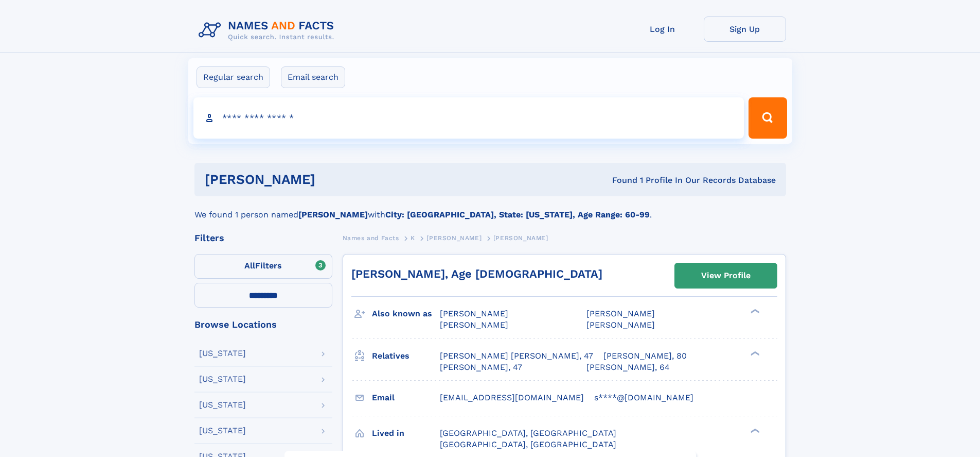 The width and height of the screenshot is (980, 457). What do you see at coordinates (405, 432) in the screenshot?
I see `h3: Lived in` at bounding box center [405, 432].